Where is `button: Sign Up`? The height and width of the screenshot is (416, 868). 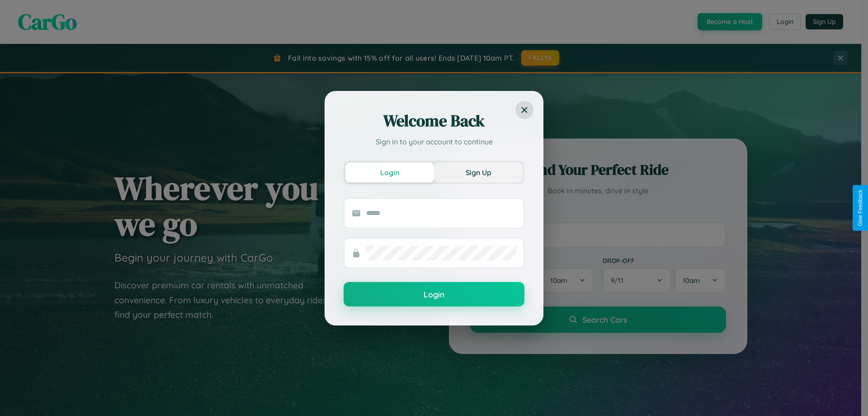 button: Sign Up is located at coordinates (478, 173).